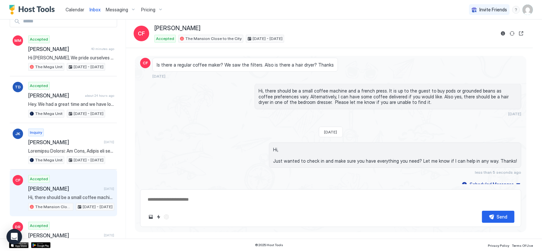 The width and height of the screenshot is (542, 251). I want to click on button: Reservation information, so click(503, 33).